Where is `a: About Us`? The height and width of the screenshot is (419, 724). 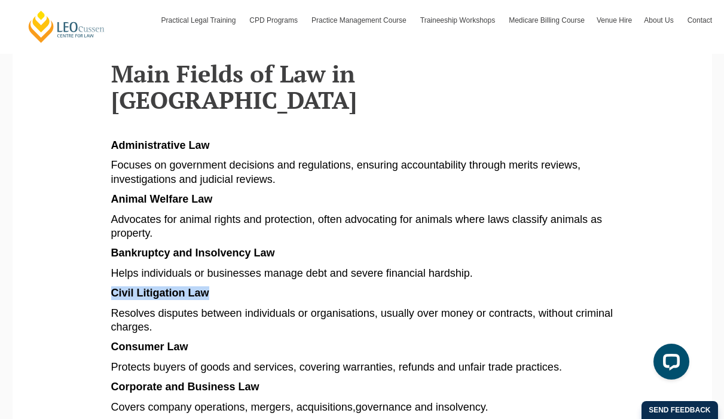 a: About Us is located at coordinates (659, 20).